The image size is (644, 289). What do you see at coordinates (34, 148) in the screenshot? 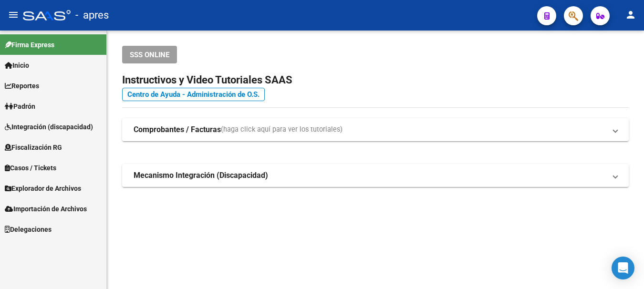
I see `span: Fiscalización RG` at bounding box center [34, 148].